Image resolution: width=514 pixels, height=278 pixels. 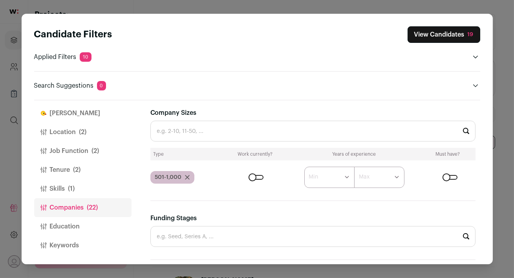 I want to click on label: Company Sizes, so click(x=174, y=113).